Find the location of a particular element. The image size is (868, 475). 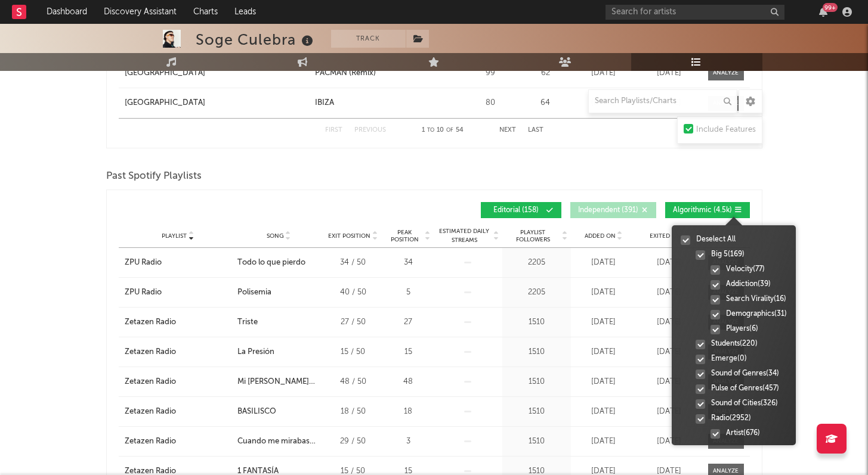

div: Artist ( 676 ) is located at coordinates (756, 433).